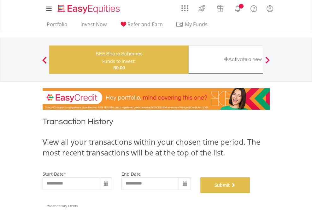 Image resolution: width=312 pixels, height=212 pixels. Describe the element at coordinates (141, 26) in the screenshot. I see `a: Refer and Earn` at that location.